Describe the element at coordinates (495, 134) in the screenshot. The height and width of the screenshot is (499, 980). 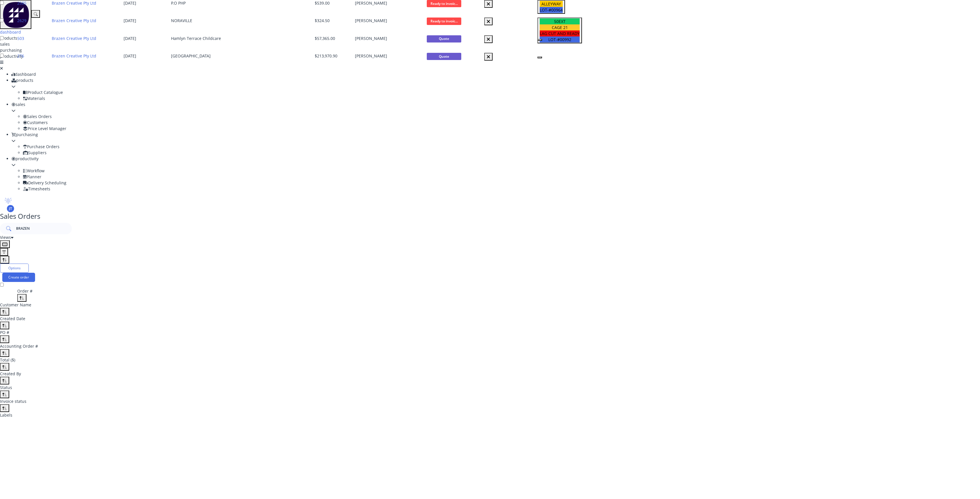
I see `div: purchasing` at that location.